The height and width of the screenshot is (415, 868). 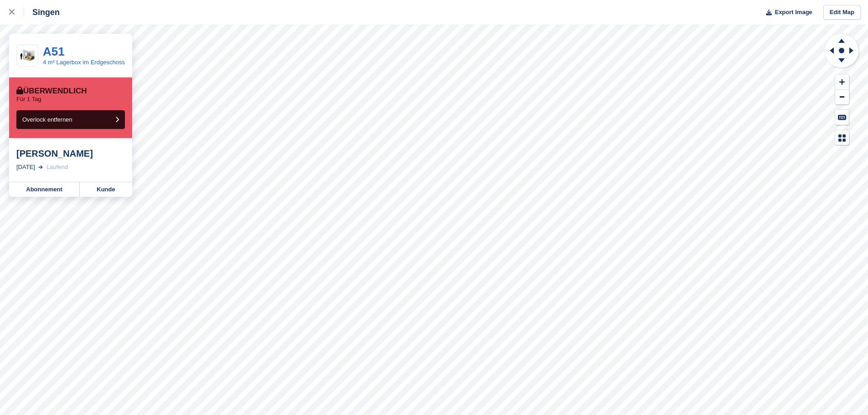 What do you see at coordinates (842, 117) in the screenshot?
I see `button: Keyboard Shortcuts` at bounding box center [842, 117].